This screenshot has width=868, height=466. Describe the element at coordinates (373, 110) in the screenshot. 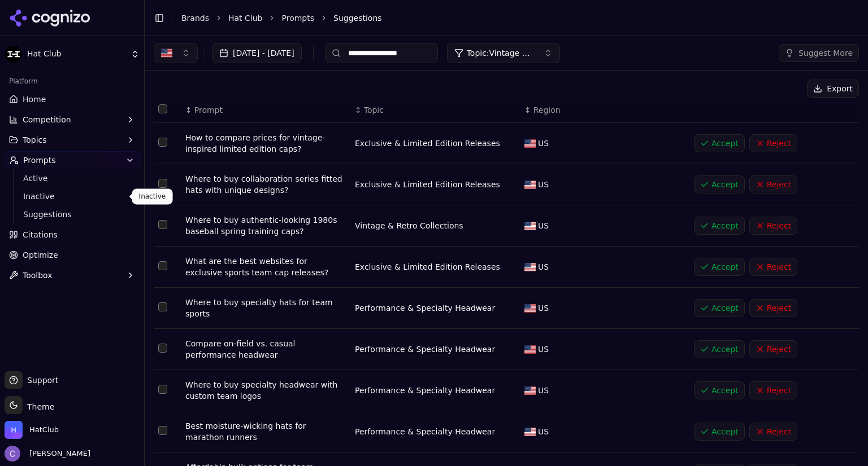

I see `span: Topic` at that location.